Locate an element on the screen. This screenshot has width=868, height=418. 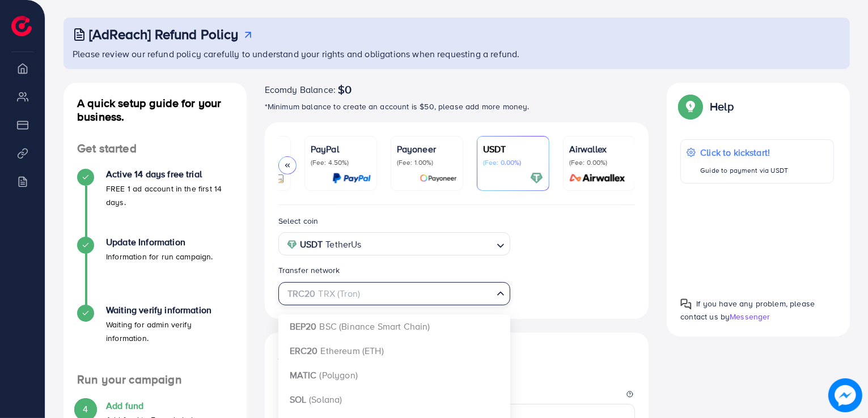
strong: USDT is located at coordinates (311, 245).